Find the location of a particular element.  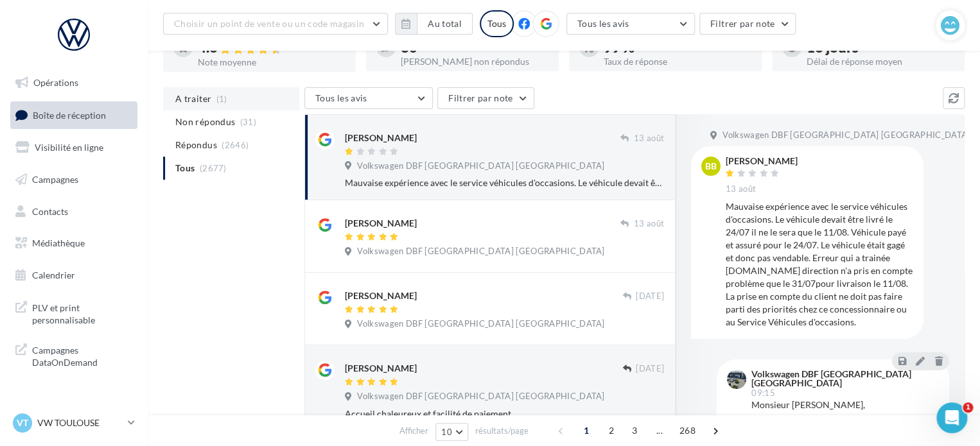

span: (1) is located at coordinates (221, 99).